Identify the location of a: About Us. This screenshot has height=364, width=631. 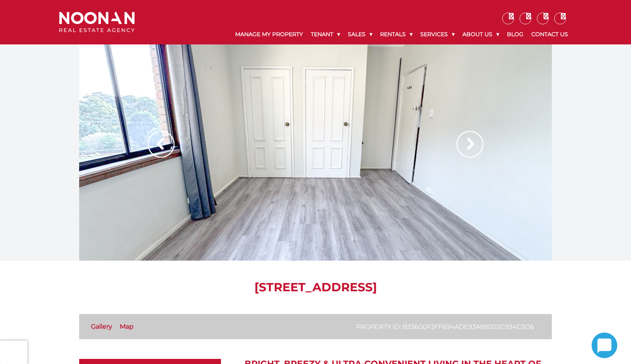
(481, 34).